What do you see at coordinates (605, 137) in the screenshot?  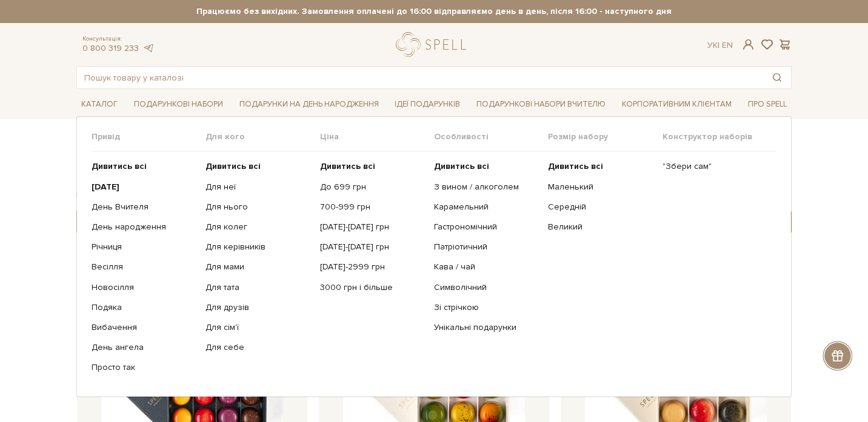 I see `span: Розмір набору` at bounding box center [605, 137].